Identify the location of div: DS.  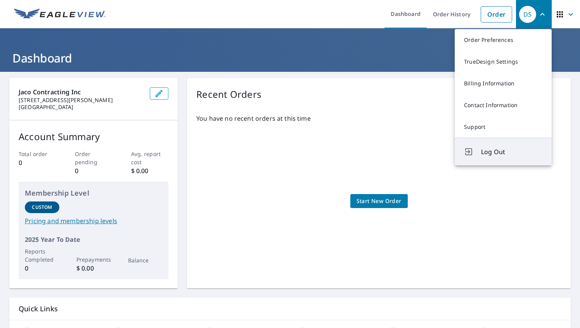
(527, 14).